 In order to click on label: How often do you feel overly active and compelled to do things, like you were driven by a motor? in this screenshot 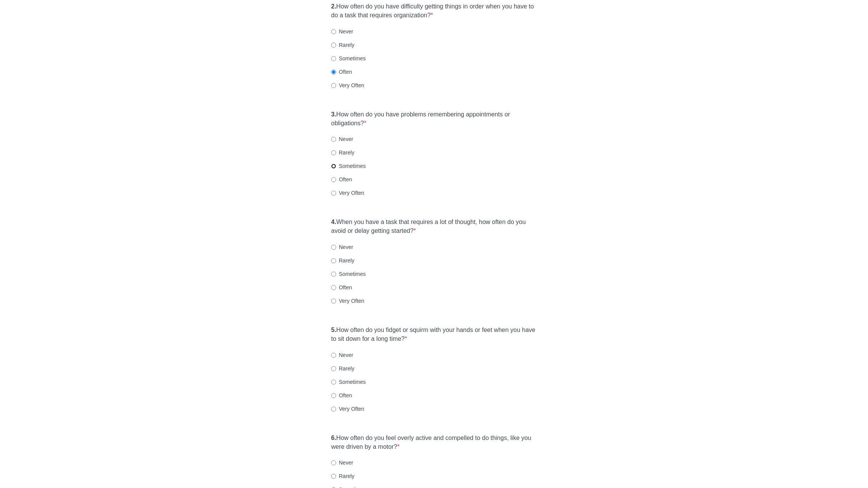, I will do `click(434, 443)`.